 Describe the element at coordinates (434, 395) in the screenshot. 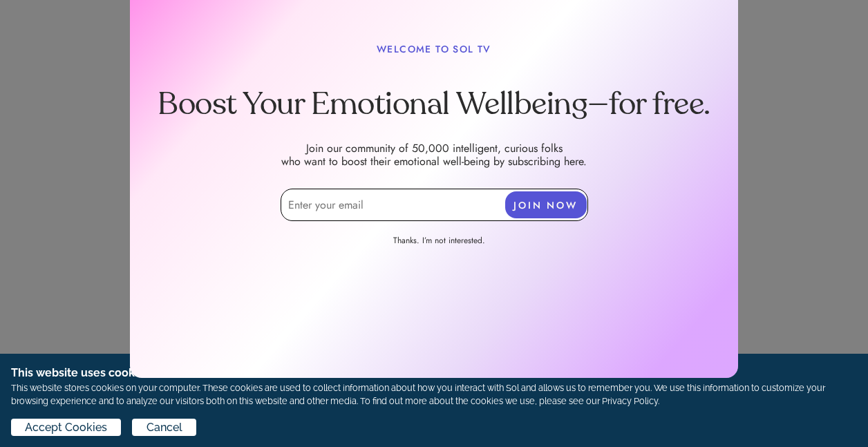

I see `p: This website stores cookies on your computer. These cookies are used to collect information about...` at that location.